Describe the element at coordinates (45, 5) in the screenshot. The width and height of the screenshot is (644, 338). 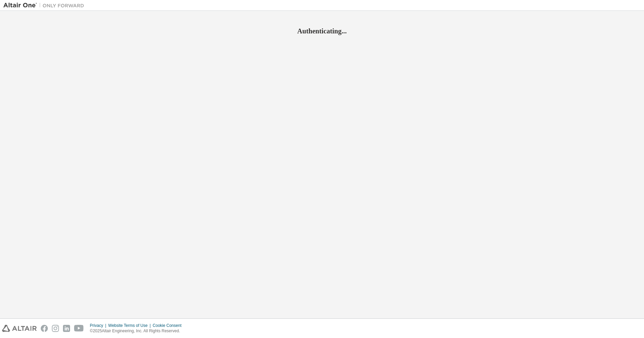
I see `img: Altair One` at that location.